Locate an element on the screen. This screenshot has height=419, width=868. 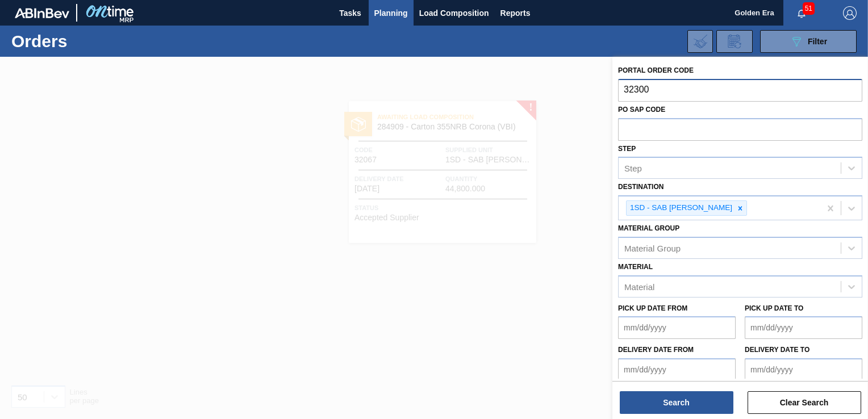
div: Material is located at coordinates (639, 286).